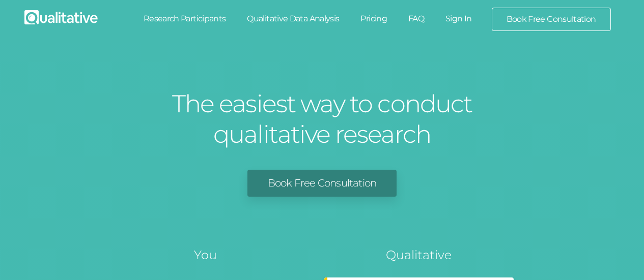 This screenshot has width=644, height=280. What do you see at coordinates (322, 119) in the screenshot?
I see `h1: The easiest way to conduct qualitative research` at bounding box center [322, 119].